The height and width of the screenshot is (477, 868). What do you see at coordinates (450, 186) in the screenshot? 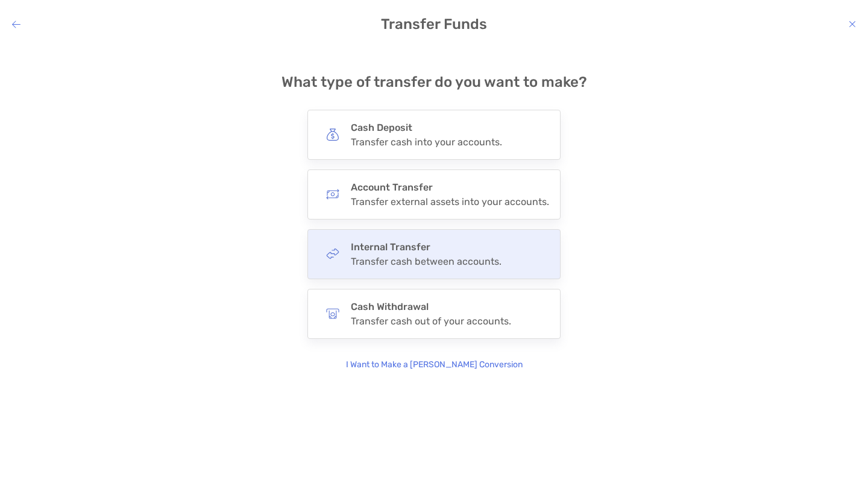
I see `h4: Account Transfer` at bounding box center [450, 186].